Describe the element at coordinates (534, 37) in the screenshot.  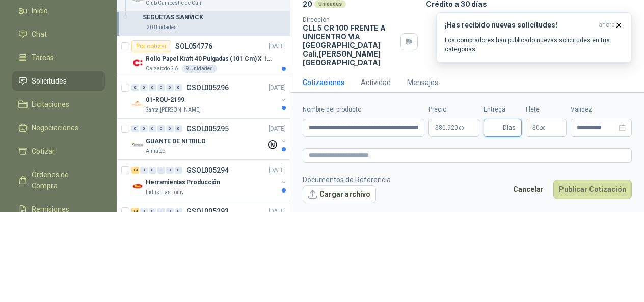
I see `button: ¡Has recibido nuevas solicitudes!ahora Los compradores han publicado nuevas solicitudes en tus ca...` at that location.